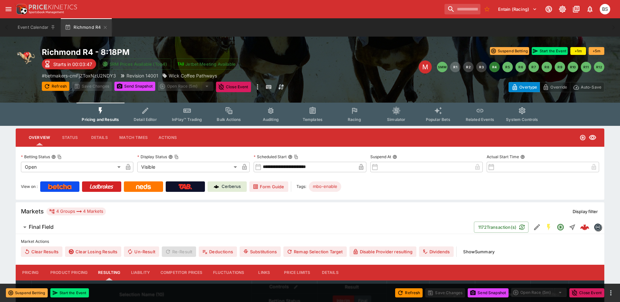 This screenshot has height=302, width=620. I want to click on button: R3, so click(481, 67).